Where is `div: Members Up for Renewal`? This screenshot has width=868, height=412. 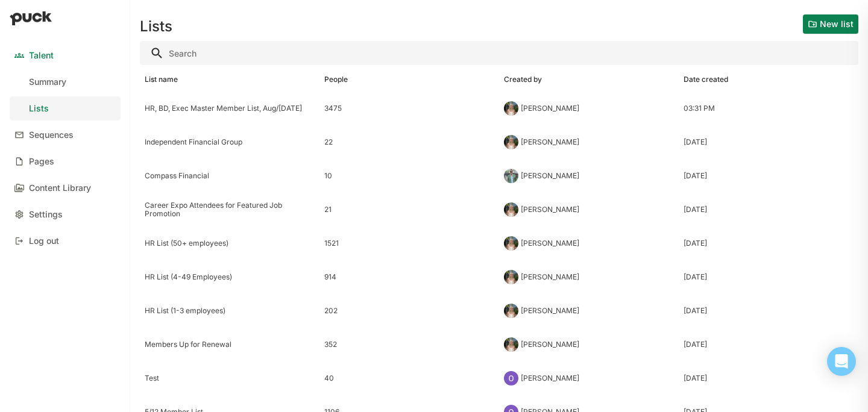 div: Members Up for Renewal is located at coordinates (230, 345).